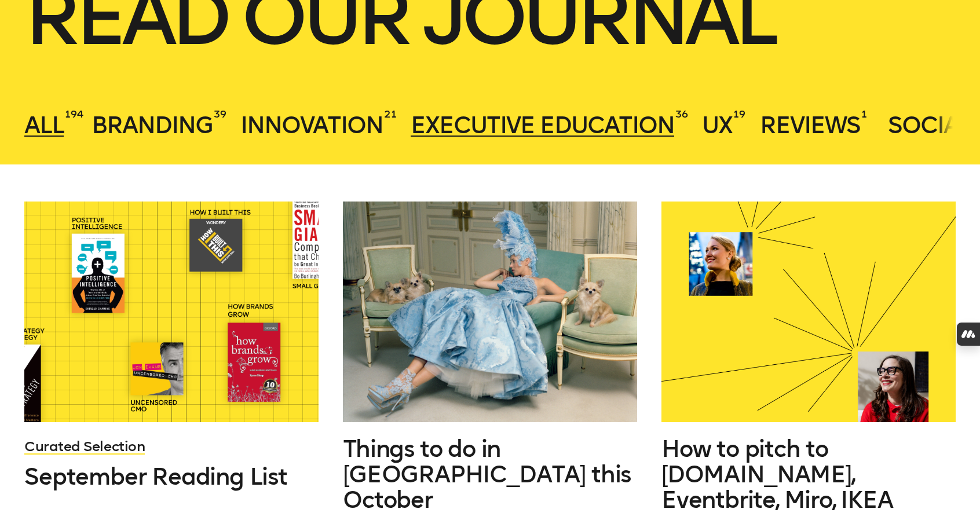 This screenshot has height=520, width=980. I want to click on span: Innovation, so click(312, 125).